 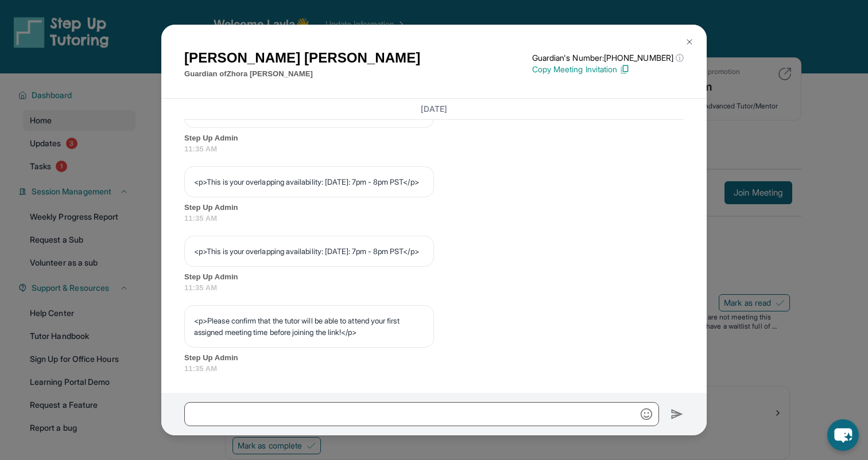 What do you see at coordinates (308, 326) in the screenshot?
I see `p: <p>Please confirm that the tutor will be able to attend your first assigned meeting time before j...` at bounding box center [308, 326].